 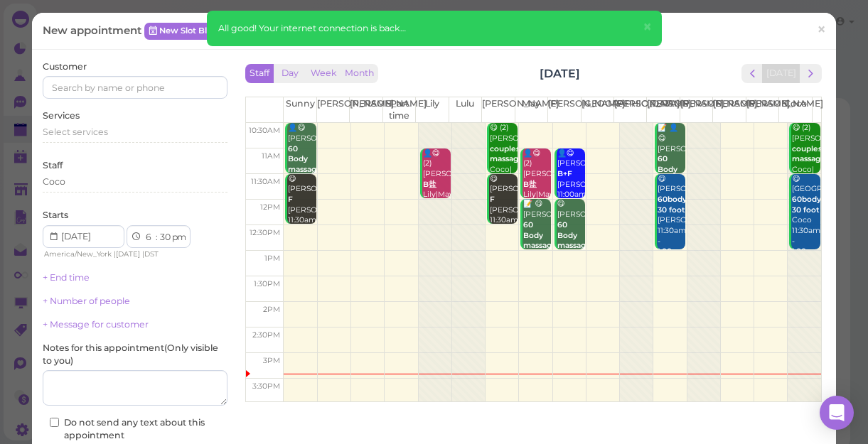 I want to click on span: 1pm, so click(x=273, y=258).